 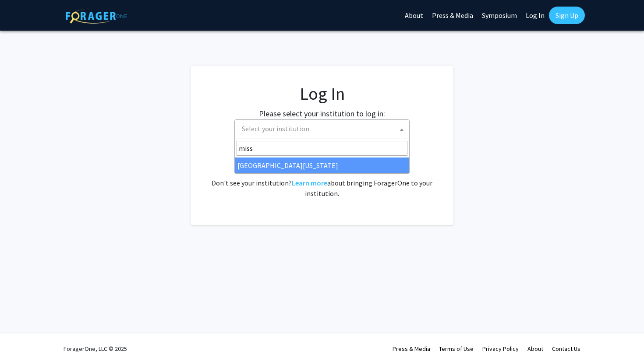 I want to click on div: No account? . Don't see your institution? about bringing ForagerOne to your institution., so click(x=322, y=178).